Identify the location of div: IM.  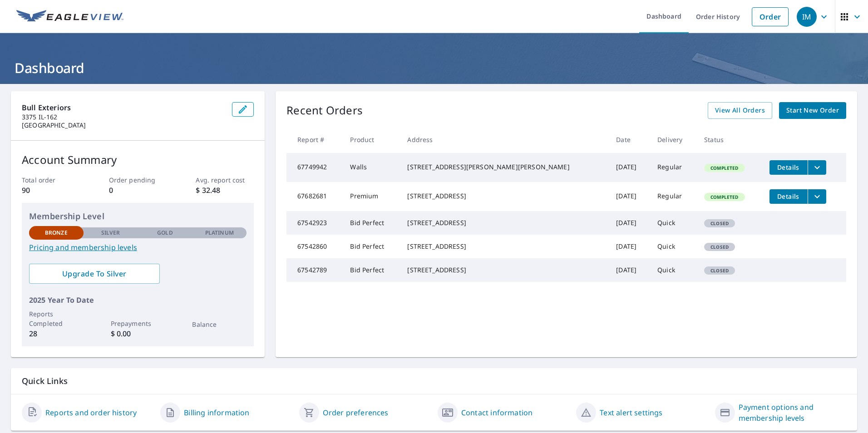
(807, 17).